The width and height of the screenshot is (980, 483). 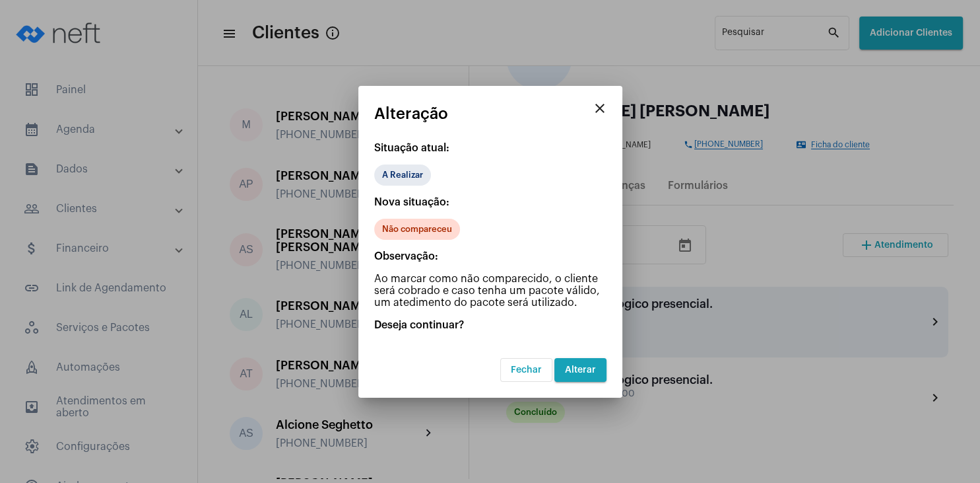 What do you see at coordinates (491, 290) in the screenshot?
I see `p: Ao marcar como não comparecido, o cliente será cobrado e caso tenha um pacote válido, um atedimen...` at bounding box center [491, 290].